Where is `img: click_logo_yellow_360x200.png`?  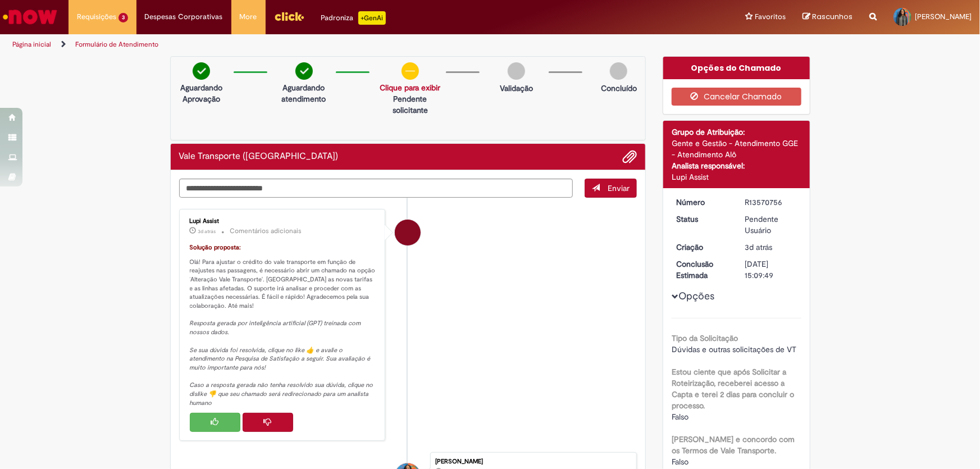 img: click_logo_yellow_360x200.png is located at coordinates (289, 16).